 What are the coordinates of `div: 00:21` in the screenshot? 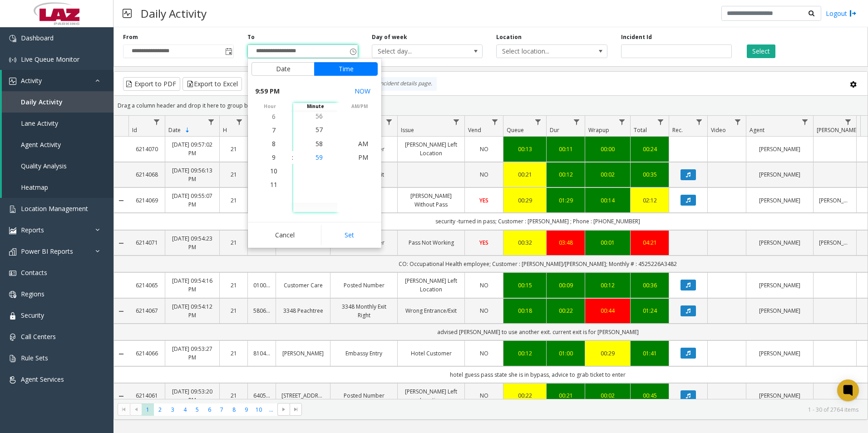 It's located at (524, 174).